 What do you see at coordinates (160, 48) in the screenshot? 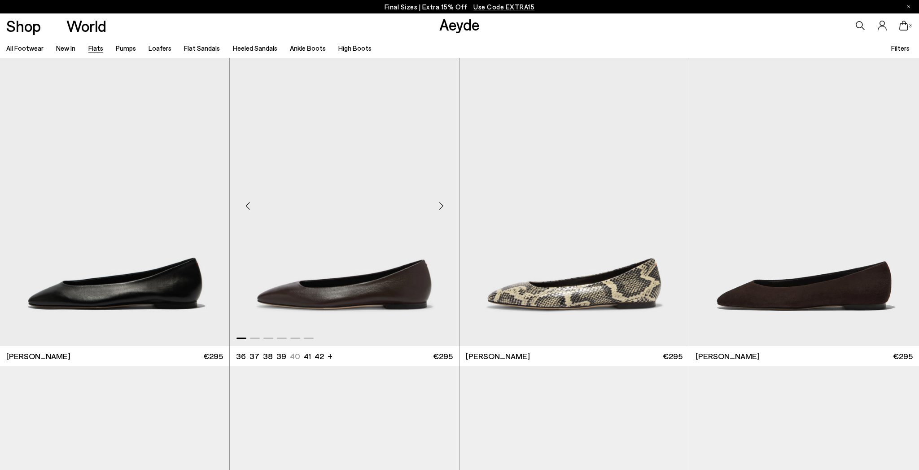
I see `a: Loafers` at bounding box center [160, 48].